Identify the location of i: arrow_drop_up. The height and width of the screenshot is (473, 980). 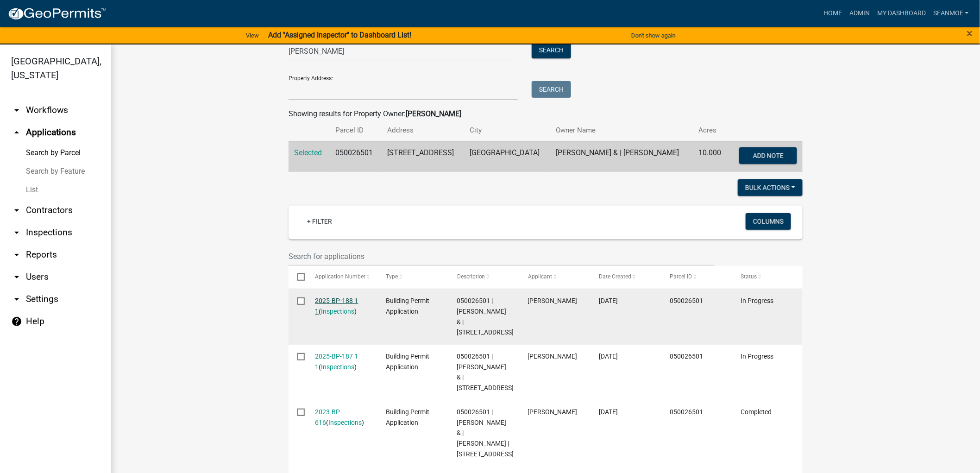
(17, 132).